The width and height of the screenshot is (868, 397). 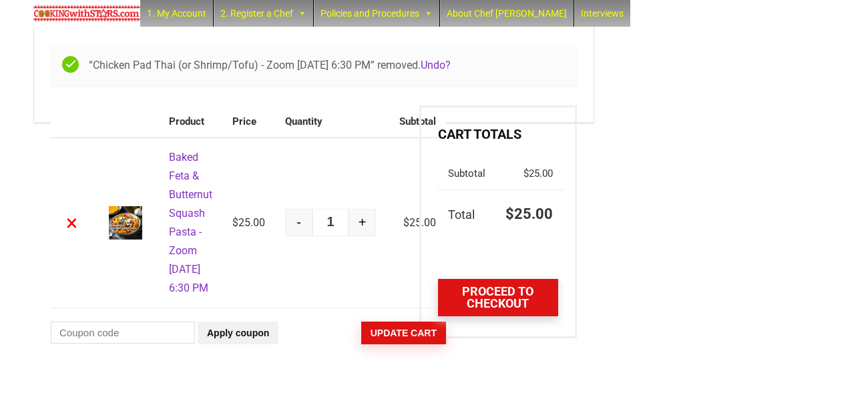 What do you see at coordinates (498, 134) in the screenshot?
I see `h2: Cart totals` at bounding box center [498, 134].